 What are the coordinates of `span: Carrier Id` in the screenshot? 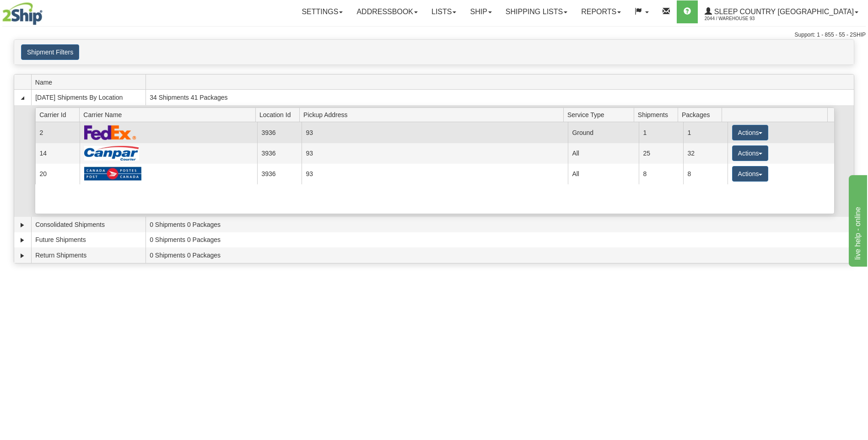 It's located at (59, 115).